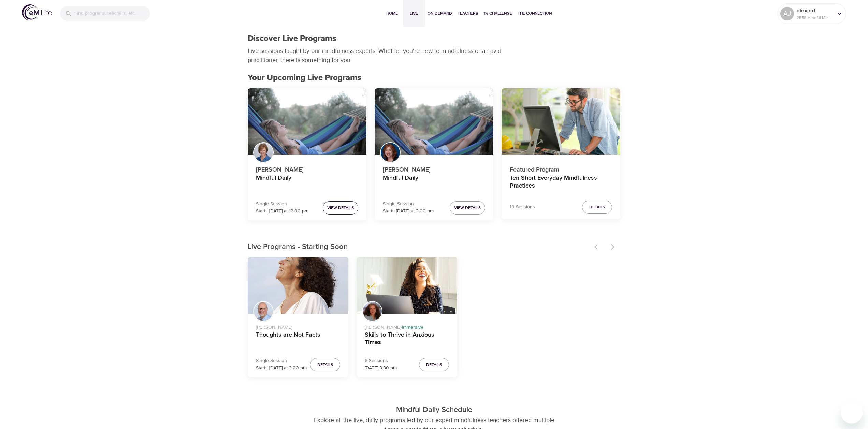  I want to click on input: Find programs, teachers, etc..., so click(112, 13).